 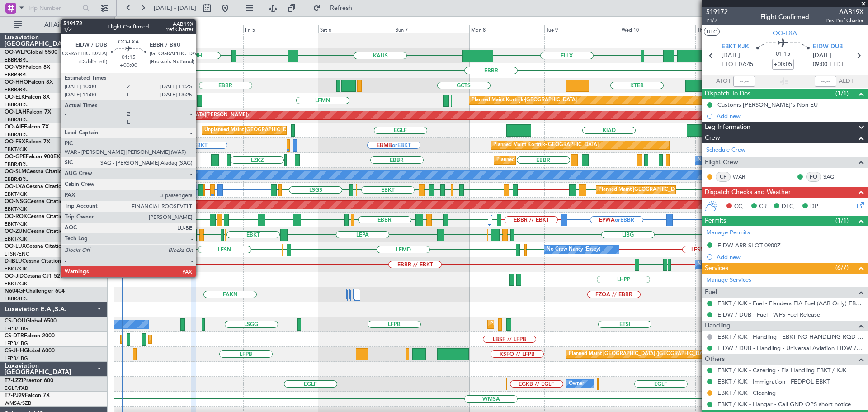 I want to click on a: Manage Permits, so click(x=728, y=233).